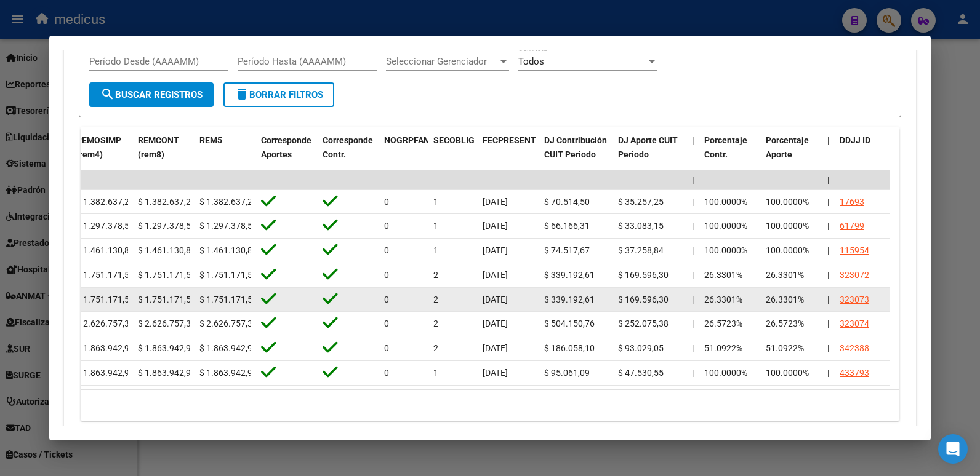 The height and width of the screenshot is (476, 980). Describe the element at coordinates (287, 154) in the screenshot. I see `datatable-header-cell: Corresponde Aportes` at that location.